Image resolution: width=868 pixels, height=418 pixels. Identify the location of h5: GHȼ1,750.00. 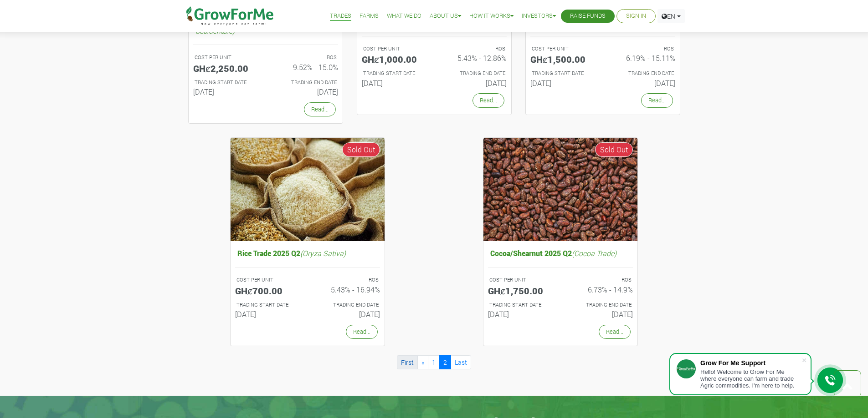
(521, 291).